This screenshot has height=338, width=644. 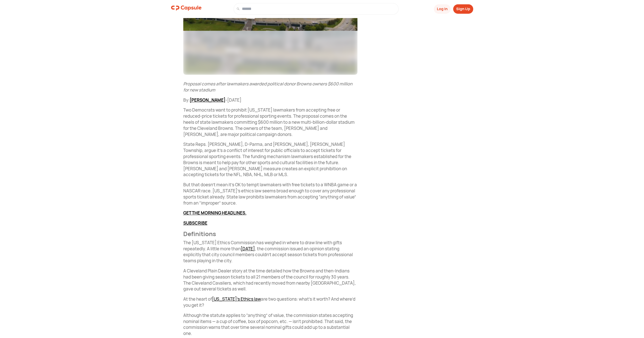 What do you see at coordinates (199, 234) in the screenshot?
I see `strong: Definitions` at bounding box center [199, 234].